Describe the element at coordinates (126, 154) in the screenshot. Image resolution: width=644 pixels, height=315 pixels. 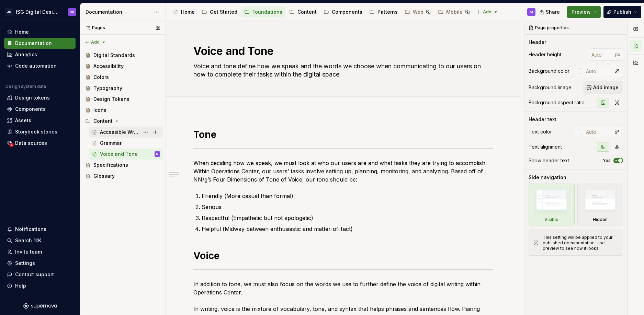
I see `a: Voice and ToneM` at that location.